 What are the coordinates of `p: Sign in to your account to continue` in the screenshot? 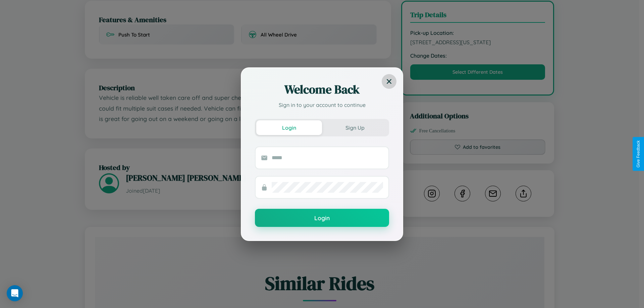 It's located at (322, 105).